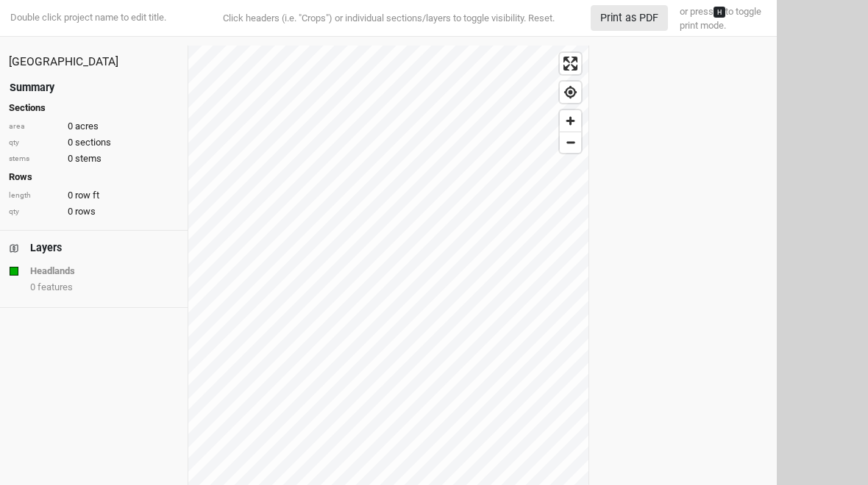  Describe the element at coordinates (87, 18) in the screenshot. I see `div: Double click project name to edit title.` at that location.